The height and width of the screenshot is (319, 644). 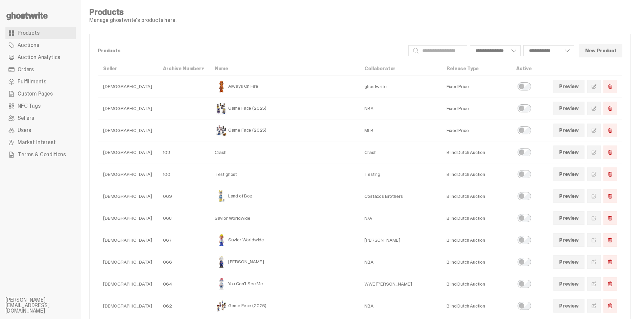 I want to click on img: Always On Fire, so click(x=222, y=86).